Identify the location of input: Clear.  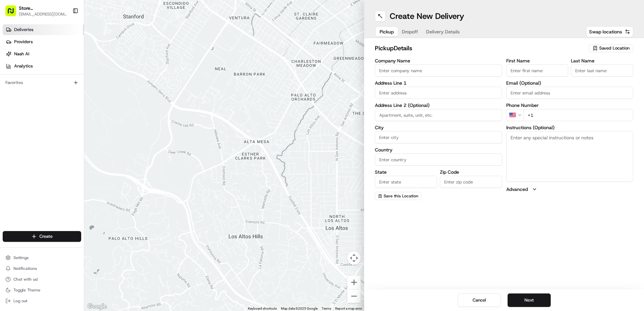
(64, 47).